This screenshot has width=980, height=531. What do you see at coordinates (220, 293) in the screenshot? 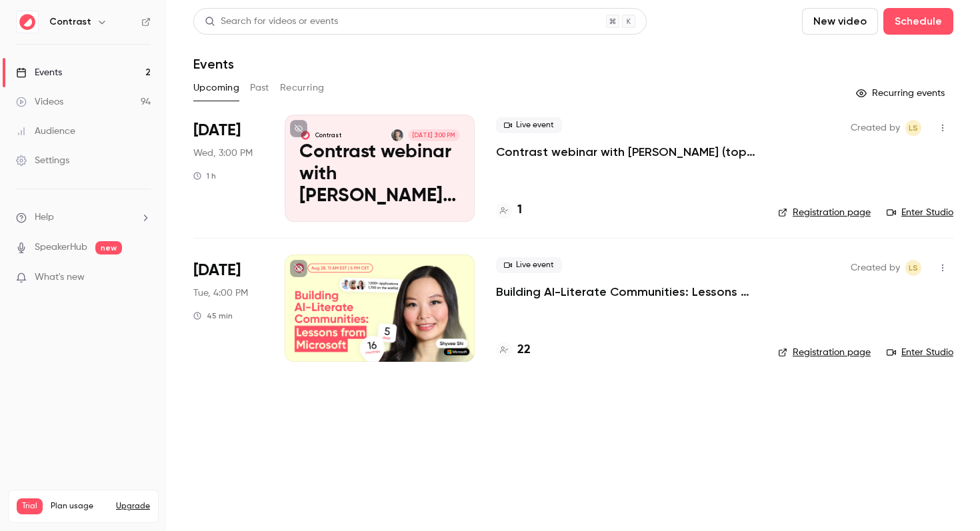
I see `span: Tue, 4:00 PM` at bounding box center [220, 293].